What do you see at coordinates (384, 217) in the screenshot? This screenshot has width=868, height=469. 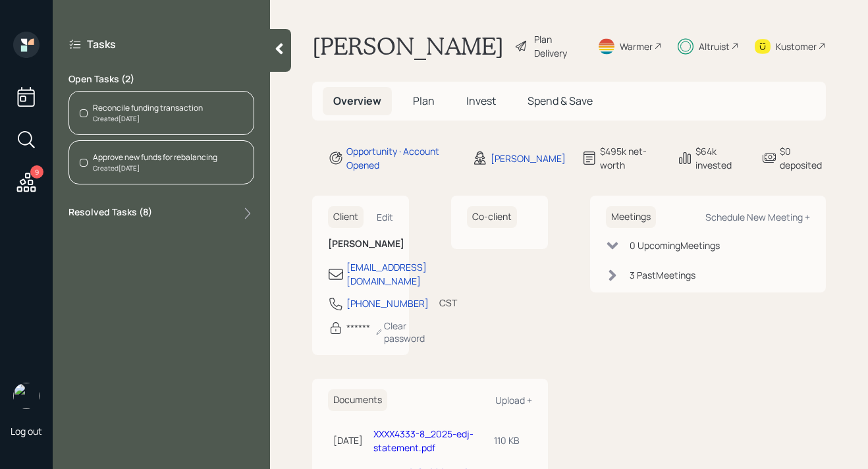 I see `div: Edit` at bounding box center [384, 217].